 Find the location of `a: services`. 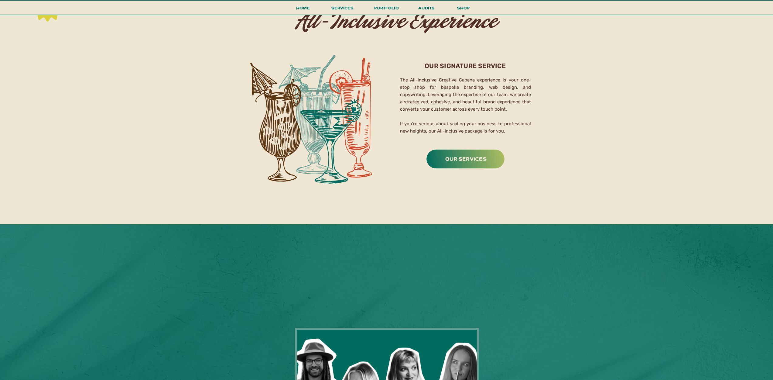

a: services is located at coordinates (343, 9).